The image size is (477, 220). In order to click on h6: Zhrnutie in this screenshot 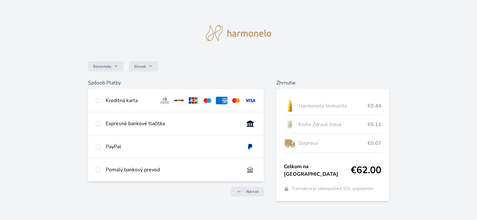, I will do `click(332, 83)`.